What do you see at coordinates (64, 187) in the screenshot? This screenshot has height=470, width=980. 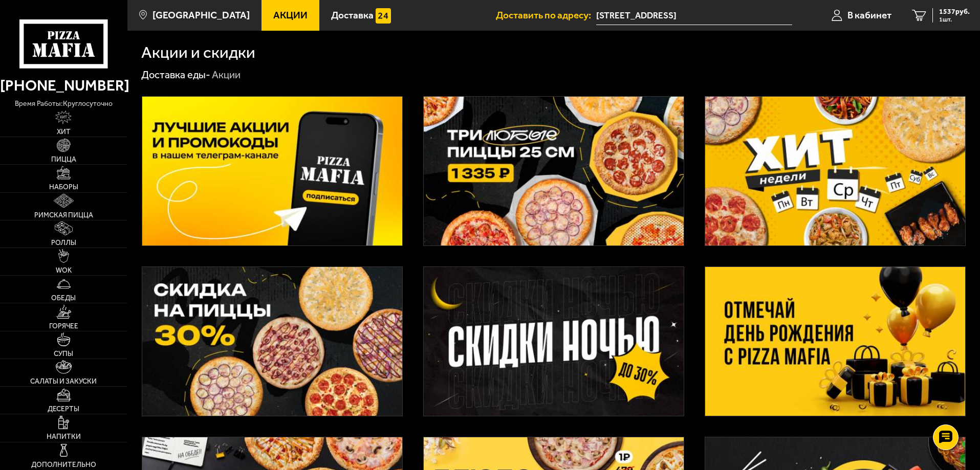 I see `span: Наборы` at bounding box center [64, 187].